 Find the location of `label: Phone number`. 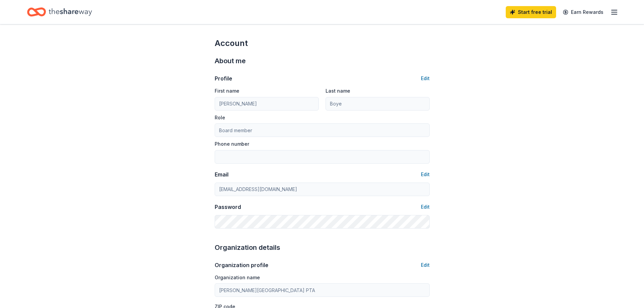

label: Phone number is located at coordinates (232, 144).